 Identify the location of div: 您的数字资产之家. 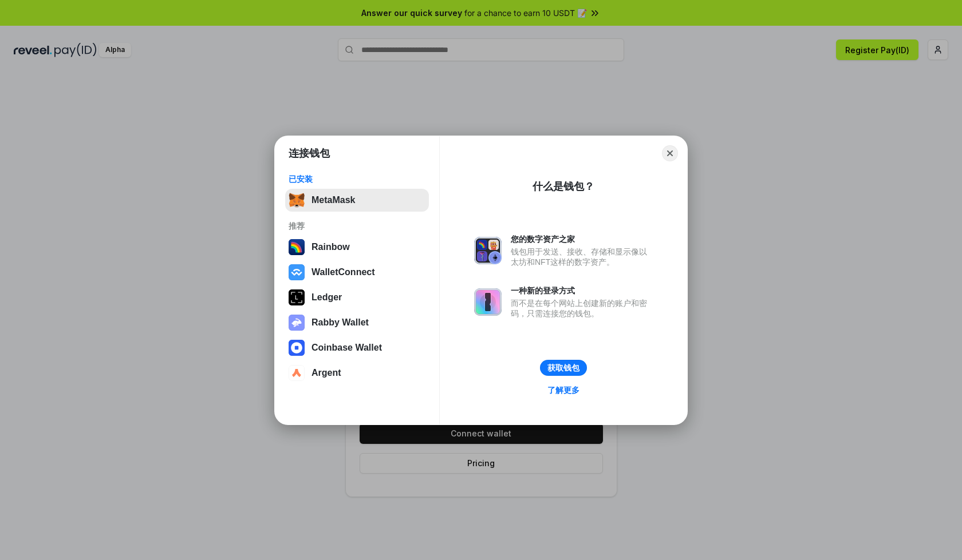
(582, 239).